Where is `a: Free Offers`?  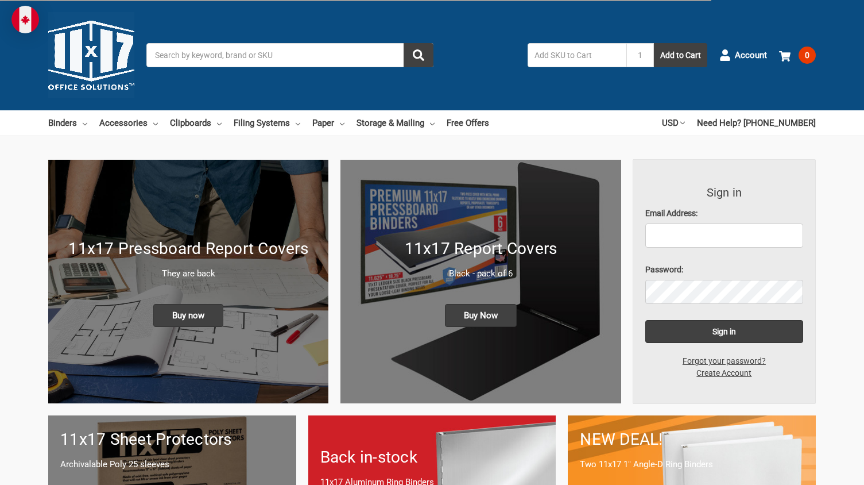 a: Free Offers is located at coordinates (468, 123).